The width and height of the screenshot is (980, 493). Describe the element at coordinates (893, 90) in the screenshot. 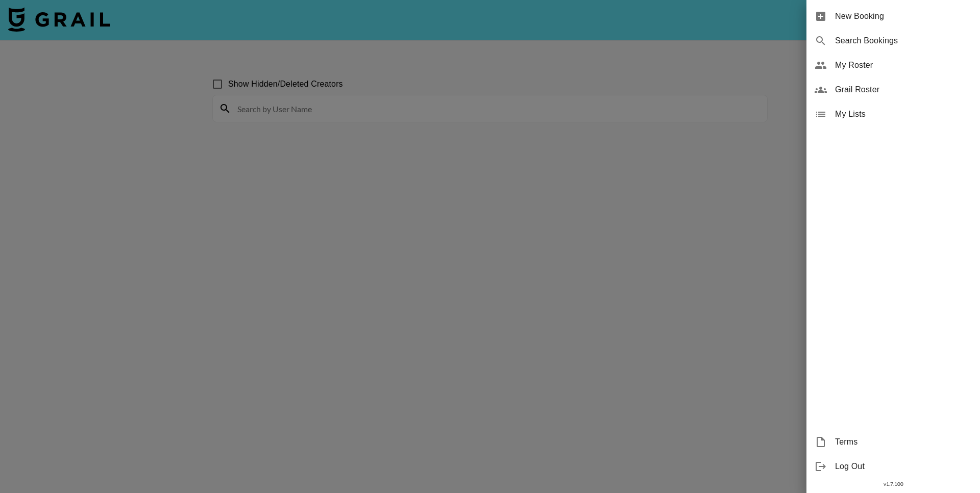

I see `div: Grail Roster` at that location.